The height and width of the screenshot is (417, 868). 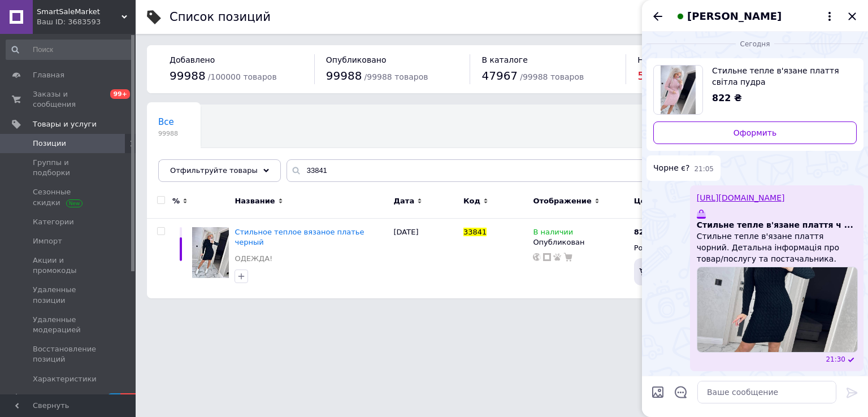 What do you see at coordinates (655, 76) in the screenshot?
I see `span: 52021` at bounding box center [655, 76].